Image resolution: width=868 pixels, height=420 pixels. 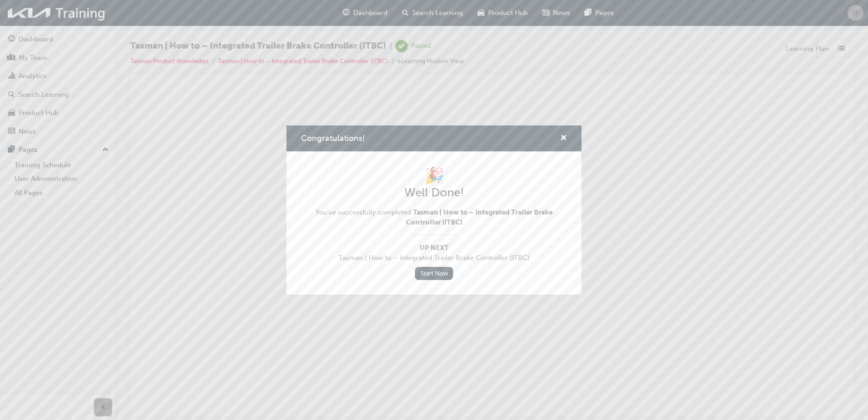 I want to click on div: Congratulations!, so click(x=434, y=210).